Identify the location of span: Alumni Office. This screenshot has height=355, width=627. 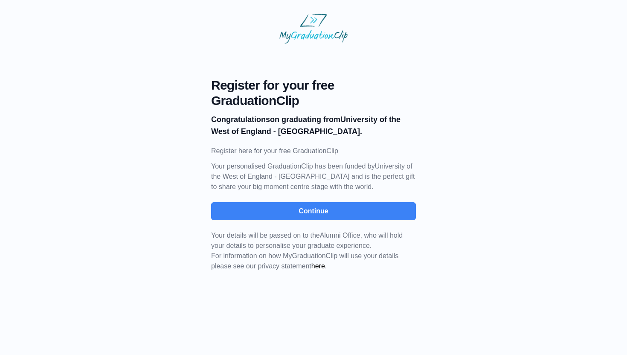
(340, 235).